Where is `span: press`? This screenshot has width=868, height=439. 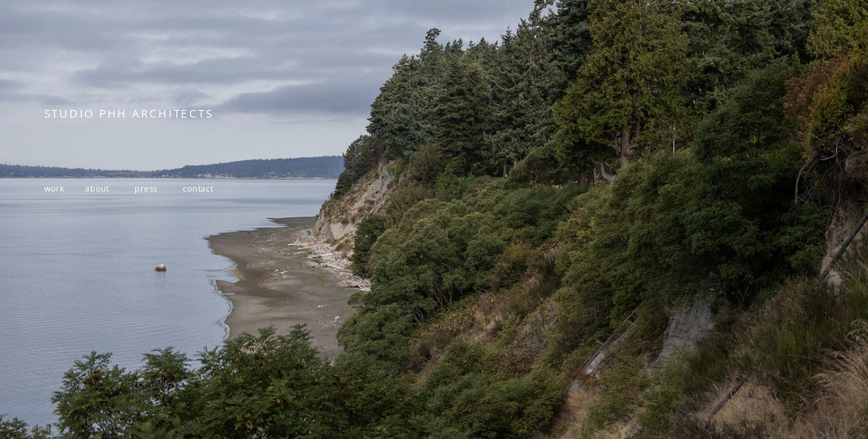
span: press is located at coordinates (146, 188).